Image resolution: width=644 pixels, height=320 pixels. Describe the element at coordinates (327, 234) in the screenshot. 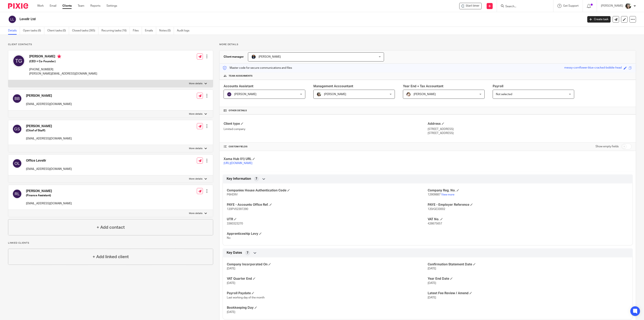

I see `h4: Apprenticeship Levy` at that location.